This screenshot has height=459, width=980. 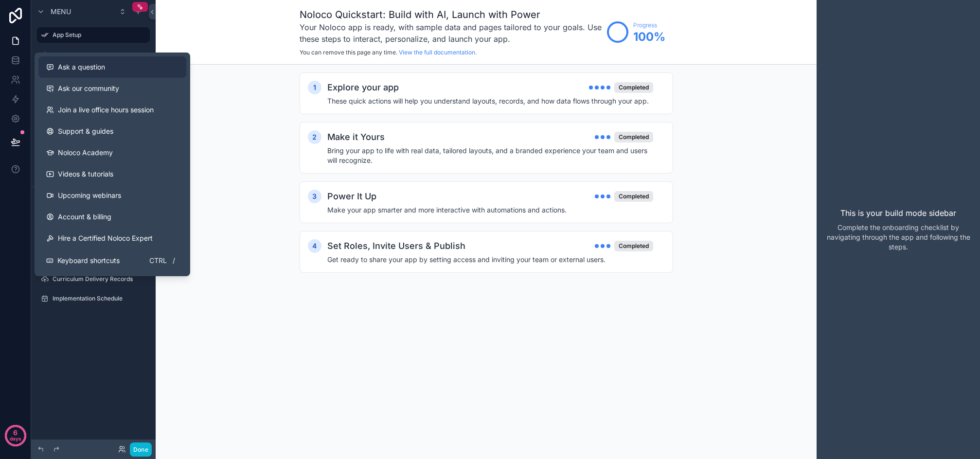 What do you see at coordinates (438, 52) in the screenshot?
I see `a: View the full documentation.` at bounding box center [438, 52].